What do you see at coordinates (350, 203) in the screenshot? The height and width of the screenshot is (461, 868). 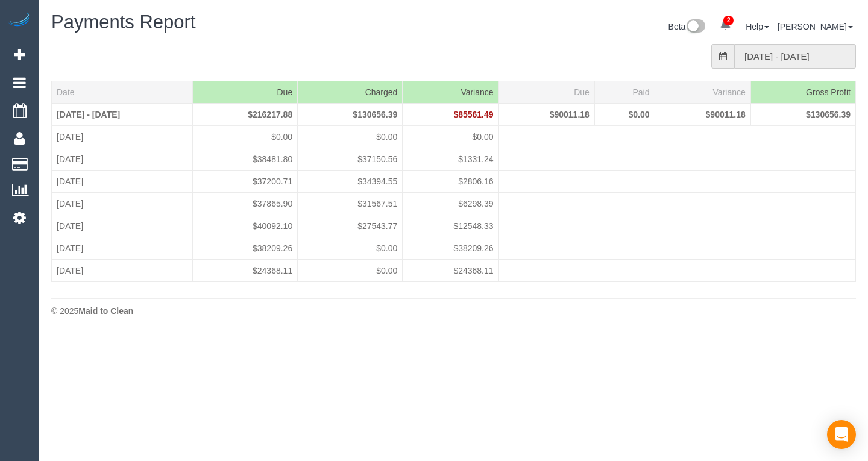 I see `td: $31567.51` at bounding box center [350, 203].